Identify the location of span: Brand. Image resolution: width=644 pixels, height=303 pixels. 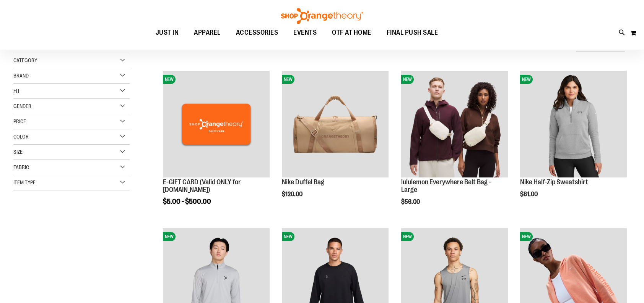
(21, 75).